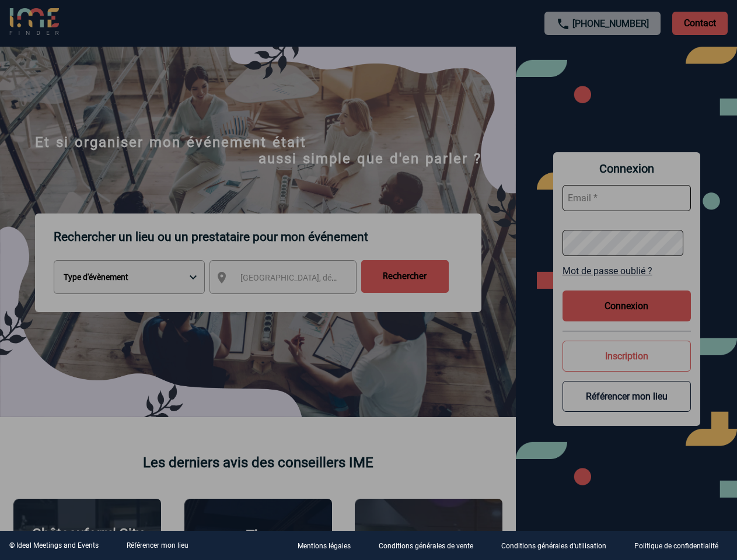 The image size is (737, 560). Describe the element at coordinates (558, 545) in the screenshot. I see `a: Conditions générales d'utilisation` at that location.